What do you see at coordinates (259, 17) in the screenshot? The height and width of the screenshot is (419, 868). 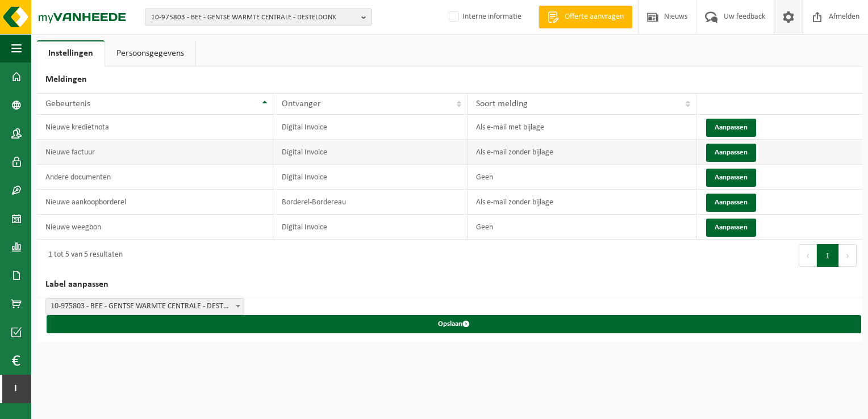 I see `button: 10-975803 - BEE - GENTSE WARMTE CENTRALE - DESTELDONK` at bounding box center [259, 17].